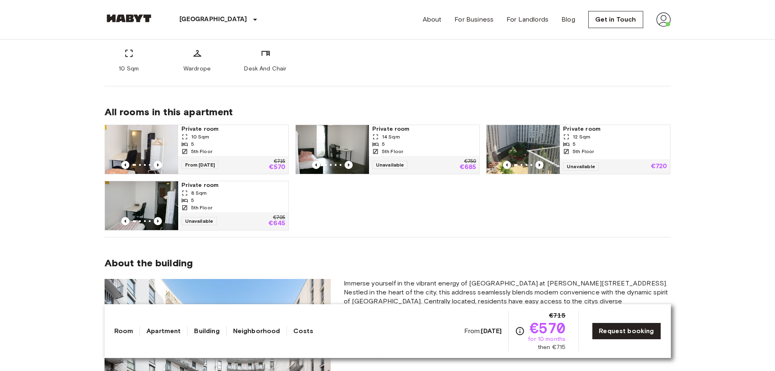 The height and width of the screenshot is (371, 775). What do you see at coordinates (581, 137) in the screenshot?
I see `span: 12 Sqm` at bounding box center [581, 137].